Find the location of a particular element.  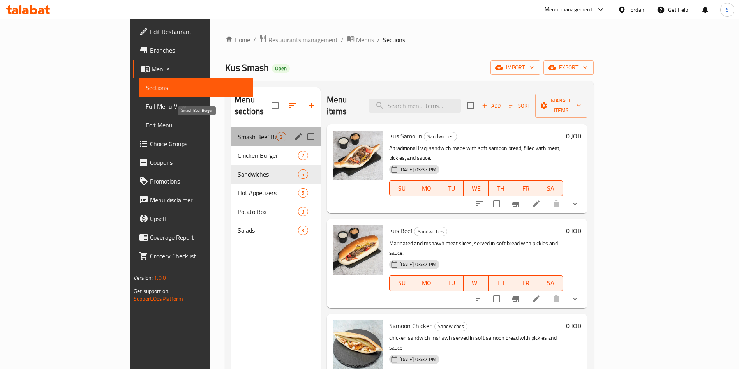

nav: Menu sections is located at coordinates (276, 183).